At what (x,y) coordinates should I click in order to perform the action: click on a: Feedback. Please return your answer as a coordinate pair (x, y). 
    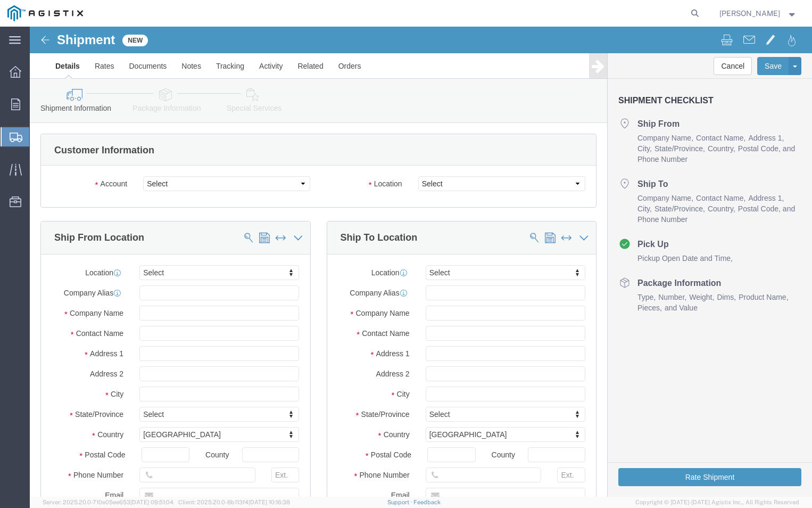
    Looking at the image, I should click on (426, 502).